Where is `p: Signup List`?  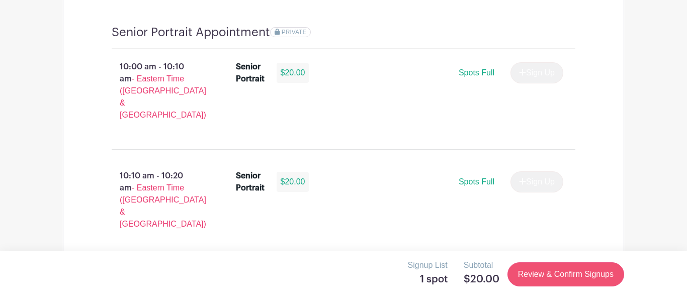 p: Signup List is located at coordinates (428, 266).